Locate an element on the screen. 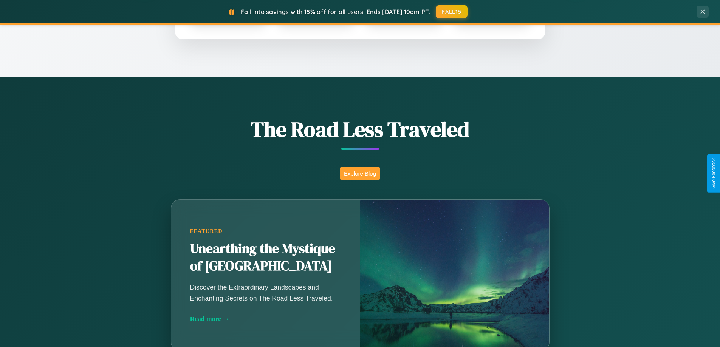 This screenshot has height=347, width=720. button: FALL15 is located at coordinates (452, 12).